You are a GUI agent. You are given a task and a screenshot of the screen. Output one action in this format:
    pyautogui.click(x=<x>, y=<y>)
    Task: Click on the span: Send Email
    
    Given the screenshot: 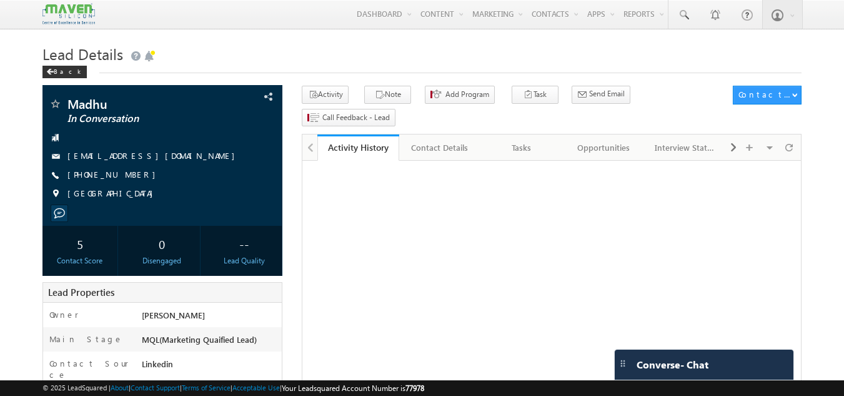 What is the action you would take?
    pyautogui.click(x=607, y=94)
    